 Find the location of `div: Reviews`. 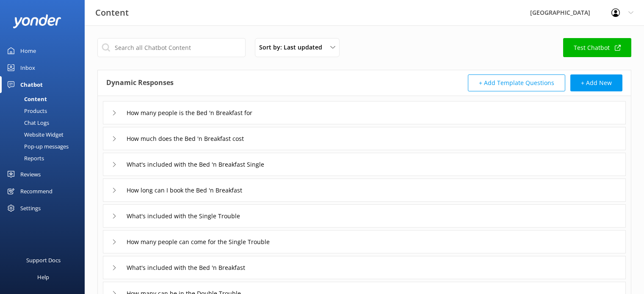

div: Reviews is located at coordinates (30, 174).